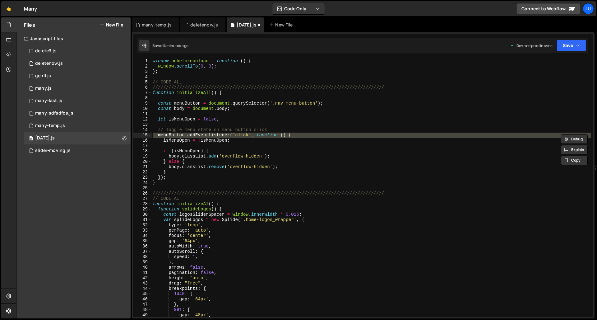  I want to click on div: 9, so click(142, 103).